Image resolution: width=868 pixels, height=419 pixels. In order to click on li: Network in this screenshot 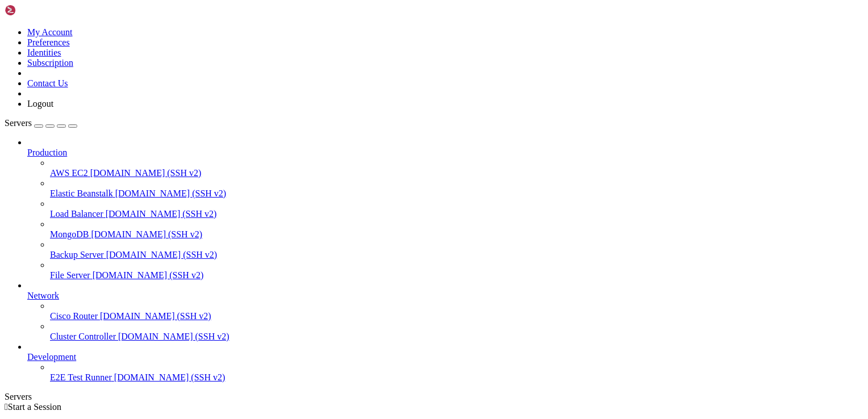, I will do `click(445, 311)`.